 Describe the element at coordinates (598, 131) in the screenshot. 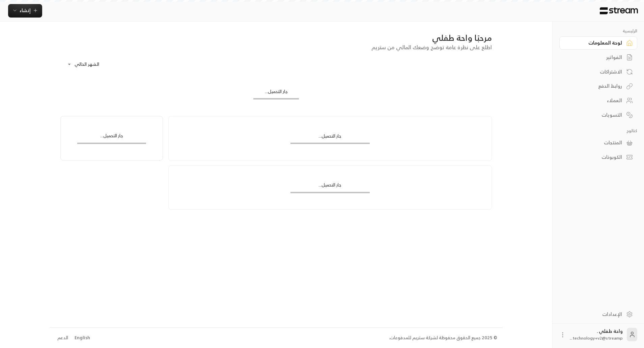

I see `p: كتالوج` at that location.